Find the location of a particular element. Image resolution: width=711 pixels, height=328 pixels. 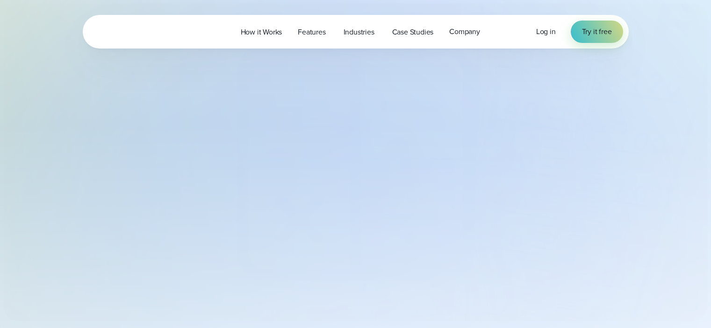

span: Company is located at coordinates (464, 32).